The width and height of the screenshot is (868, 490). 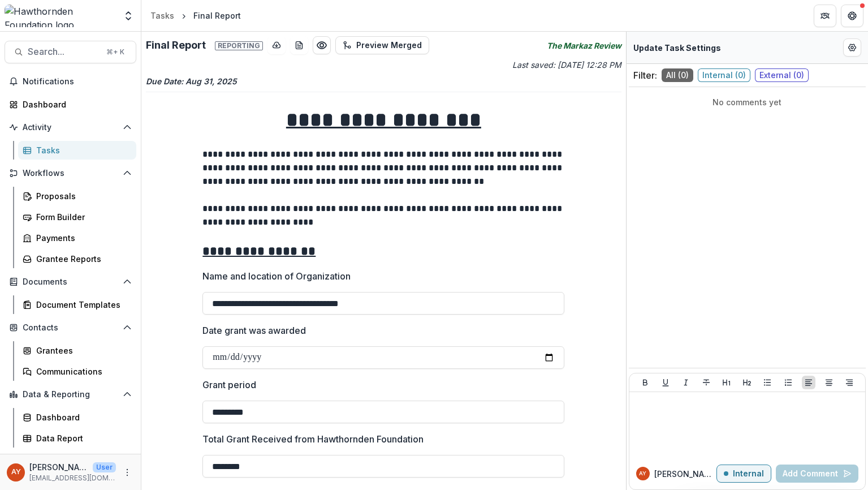 What do you see at coordinates (850, 383) in the screenshot?
I see `button: Align Right` at bounding box center [850, 383].